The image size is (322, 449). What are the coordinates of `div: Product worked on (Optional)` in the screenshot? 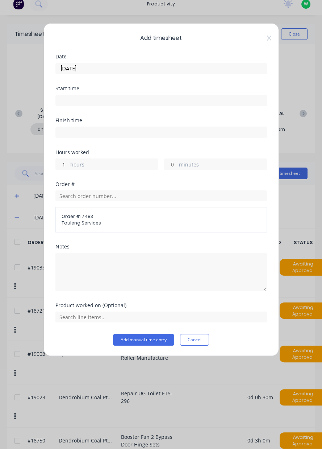 It's located at (161, 305).